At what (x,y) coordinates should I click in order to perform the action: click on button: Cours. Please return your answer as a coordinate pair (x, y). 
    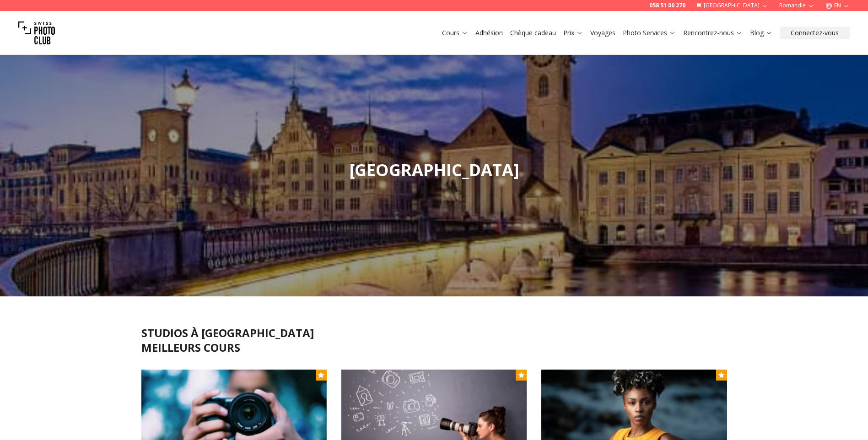
    Looking at the image, I should click on (454, 33).